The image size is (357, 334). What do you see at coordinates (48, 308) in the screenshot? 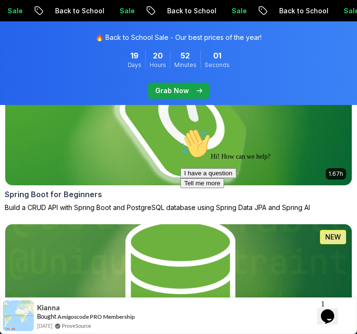
I see `span: Kianna` at bounding box center [48, 308].